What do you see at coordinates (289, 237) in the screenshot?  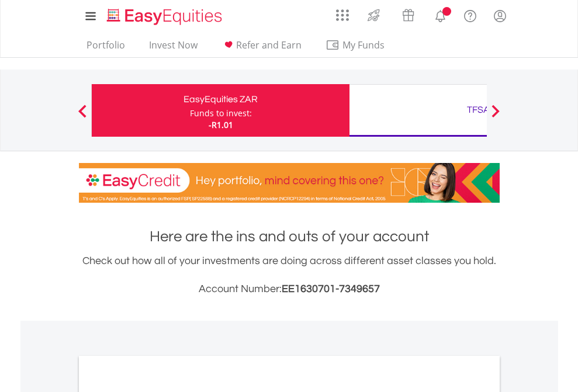 I see `h1: Here are the ins and outs of your account` at bounding box center [289, 237].